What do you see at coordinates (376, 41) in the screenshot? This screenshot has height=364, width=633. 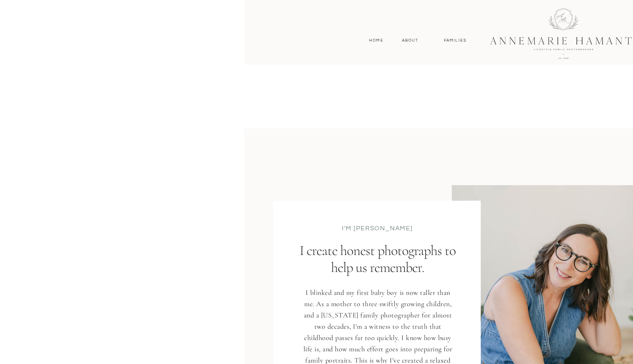 I see `a: Home` at bounding box center [376, 41].